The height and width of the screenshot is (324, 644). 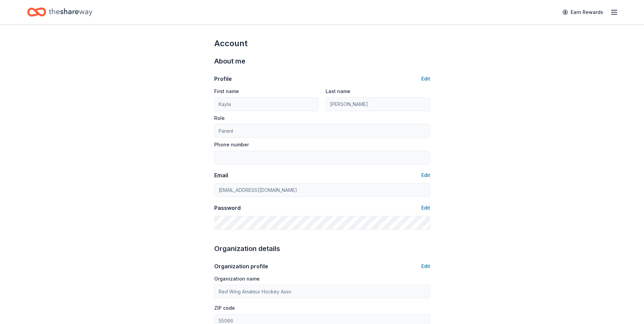 I want to click on label: First name, so click(x=227, y=91).